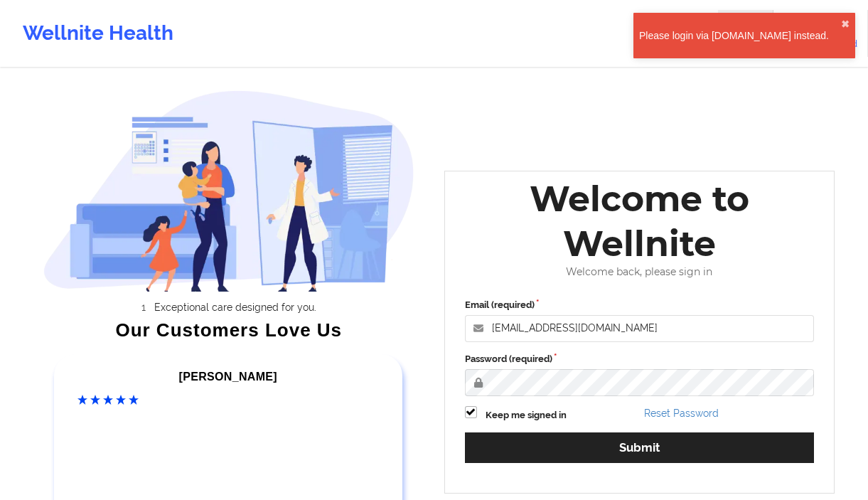 The image size is (868, 500). What do you see at coordinates (640, 272) in the screenshot?
I see `div: Welcome back, please sign in` at bounding box center [640, 272].